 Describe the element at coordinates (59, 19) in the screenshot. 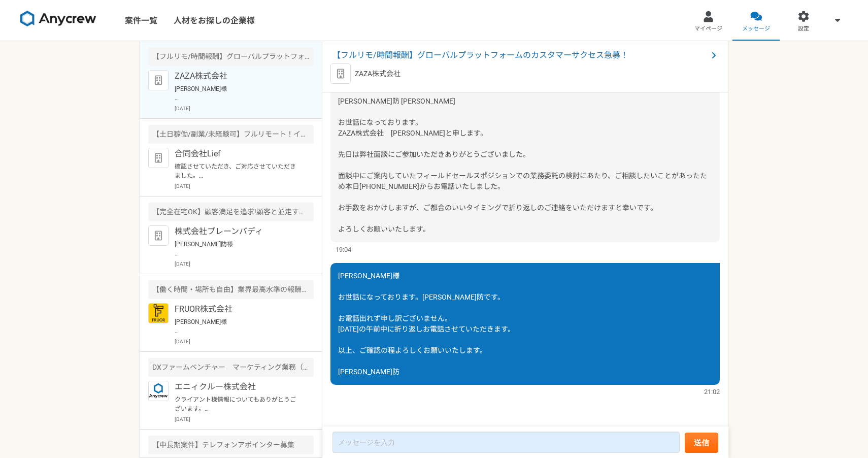

I see `img: 8DqYSo04kwAAAAASUVORK5CYII=` at that location.